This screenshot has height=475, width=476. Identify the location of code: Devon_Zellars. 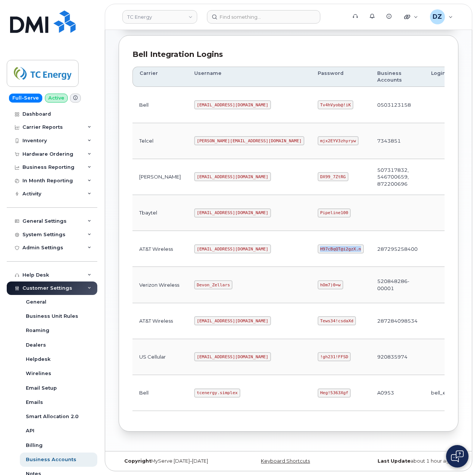
(213, 285).